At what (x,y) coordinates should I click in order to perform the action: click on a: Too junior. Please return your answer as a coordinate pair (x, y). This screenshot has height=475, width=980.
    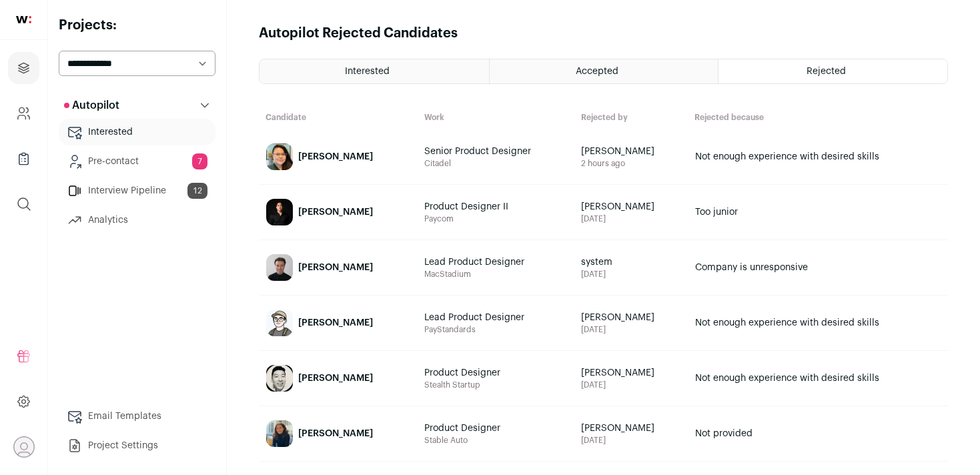
    Looking at the image, I should click on (818, 212).